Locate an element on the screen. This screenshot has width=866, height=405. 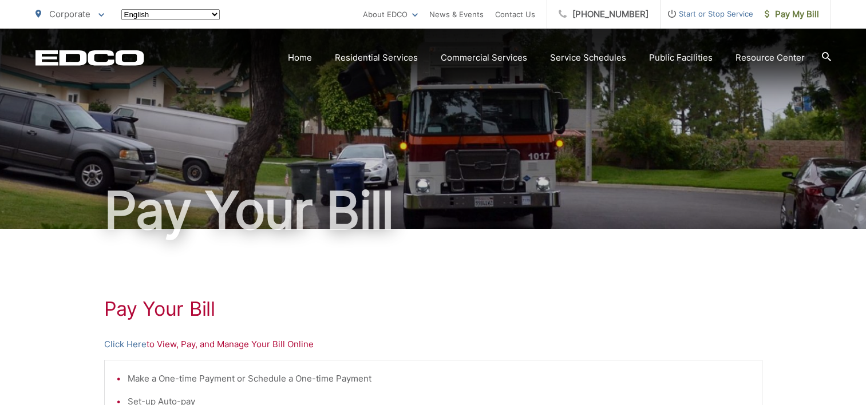
p: to View, Pay, and Manage Your Bill Online is located at coordinates (433, 344).